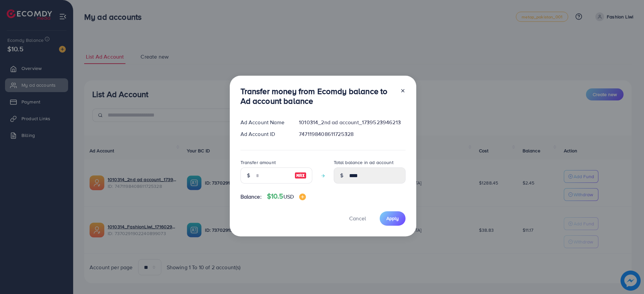 The image size is (644, 294). I want to click on div: 7471198408611725328, so click(352, 134).